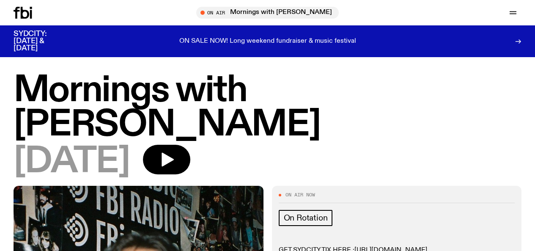 Image resolution: width=535 pixels, height=251 pixels. I want to click on a: On Rotation, so click(306, 218).